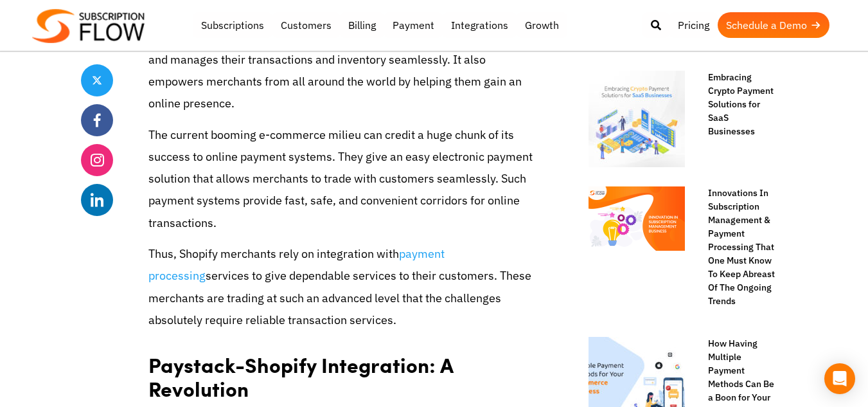 The height and width of the screenshot is (407, 868). I want to click on a: Subscriptions, so click(233, 25).